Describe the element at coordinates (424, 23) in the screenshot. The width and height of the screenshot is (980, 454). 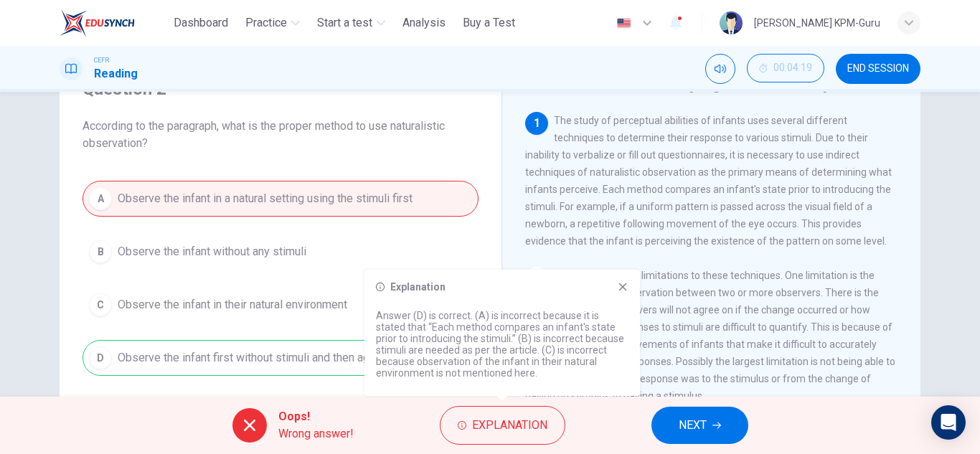
I see `span: Analysis` at that location.